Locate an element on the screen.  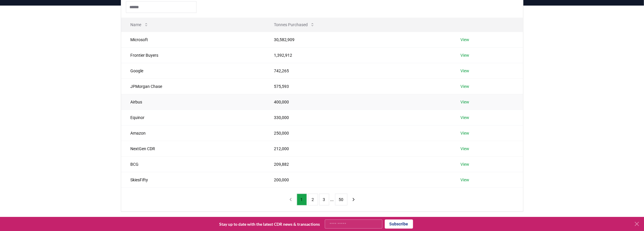
button: 1 is located at coordinates (302, 200).